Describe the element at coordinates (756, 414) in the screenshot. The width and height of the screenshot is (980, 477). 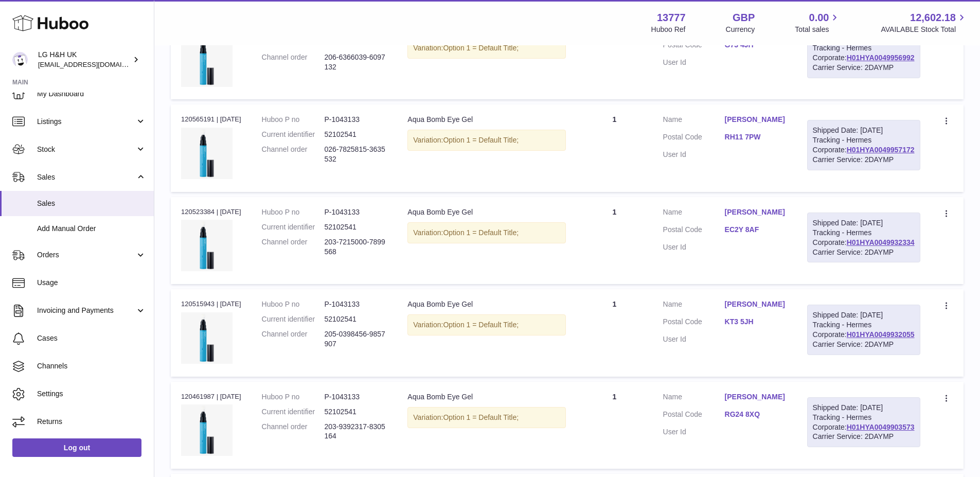
I see `a: RG24 8XQ` at that location.